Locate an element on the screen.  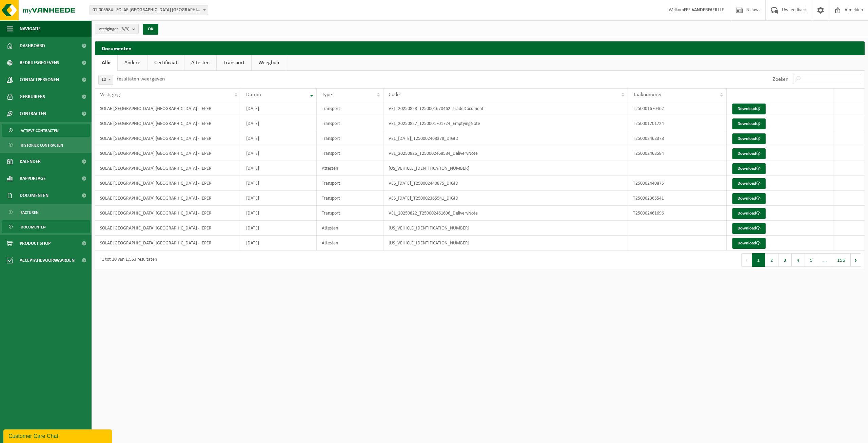
button: Vestigingen(3/3) is located at coordinates (117, 29).